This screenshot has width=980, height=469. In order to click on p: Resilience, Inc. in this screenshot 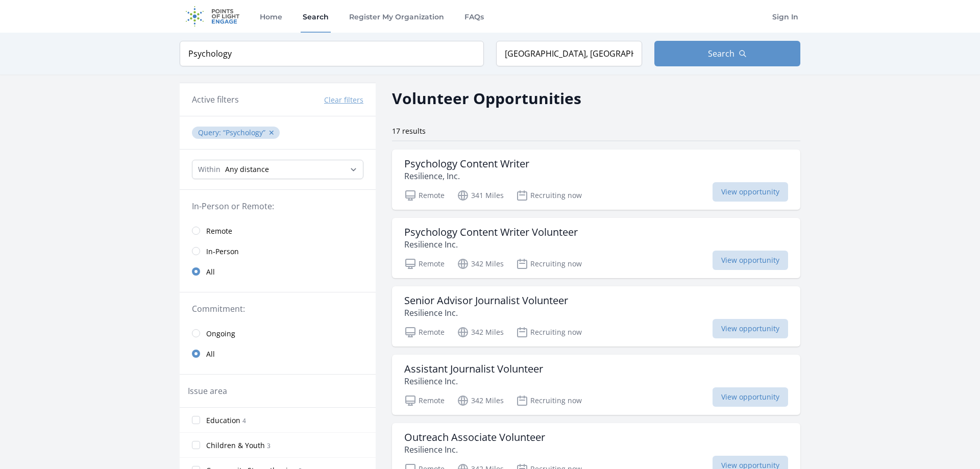, I will do `click(467, 176)`.